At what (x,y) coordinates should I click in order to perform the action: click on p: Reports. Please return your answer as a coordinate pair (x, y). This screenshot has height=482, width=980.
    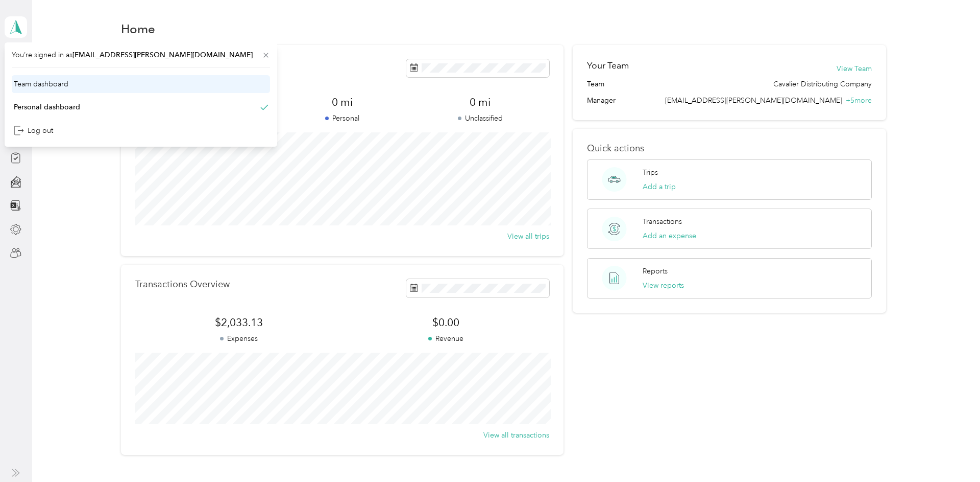
    Looking at the image, I should click on (655, 271).